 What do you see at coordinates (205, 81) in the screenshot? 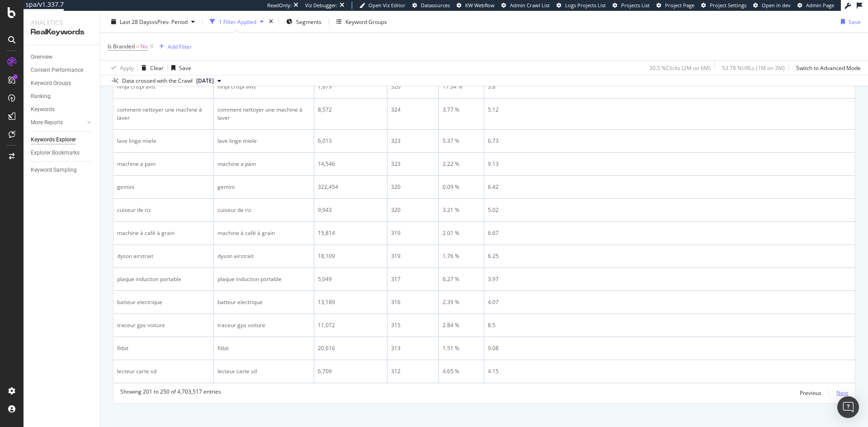
I see `span: 2025 Jul. 31st` at bounding box center [205, 81].